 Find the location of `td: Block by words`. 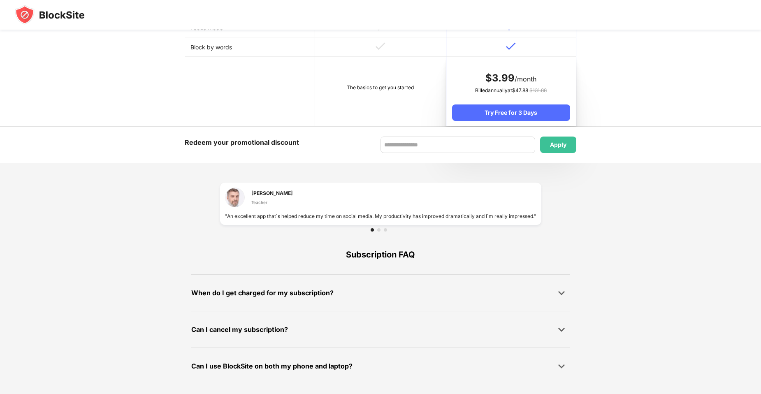

td: Block by words is located at coordinates (250, 47).